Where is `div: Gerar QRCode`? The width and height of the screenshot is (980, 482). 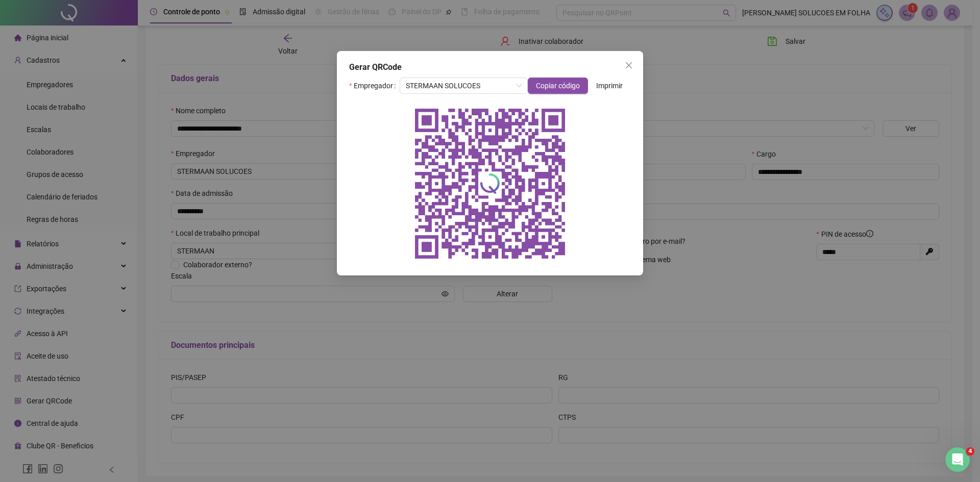 div: Gerar QRCode is located at coordinates (490, 67).